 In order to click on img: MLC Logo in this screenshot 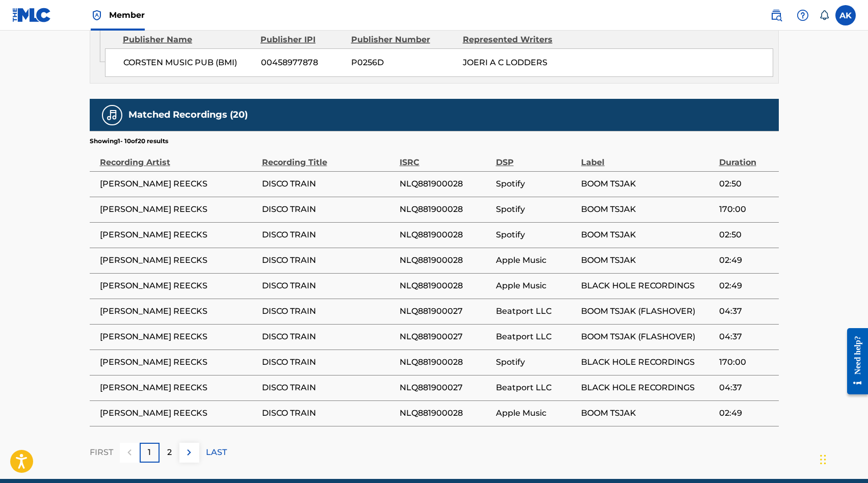, I will do `click(32, 15)`.